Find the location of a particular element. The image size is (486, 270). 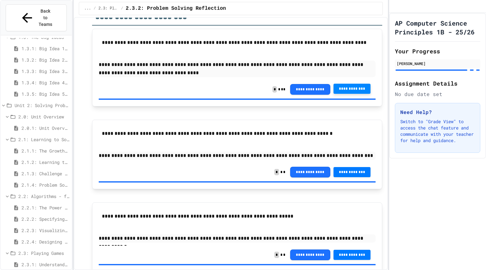

span: 2.0.1: Unit Overview is located at coordinates (45, 128).